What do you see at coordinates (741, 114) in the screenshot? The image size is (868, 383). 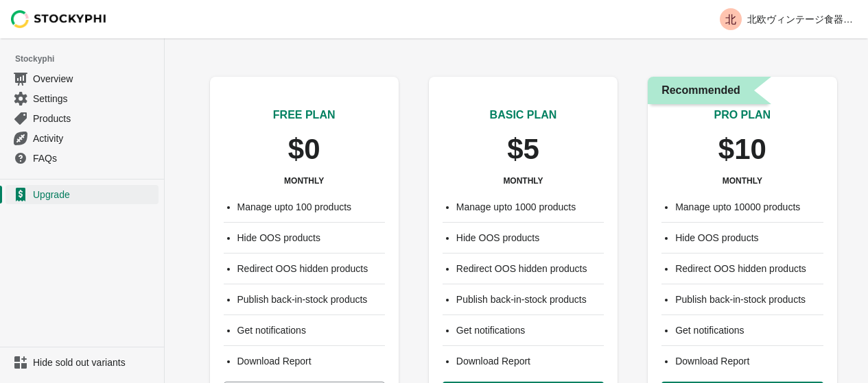 I see `span: PRO PLAN` at bounding box center [741, 114].